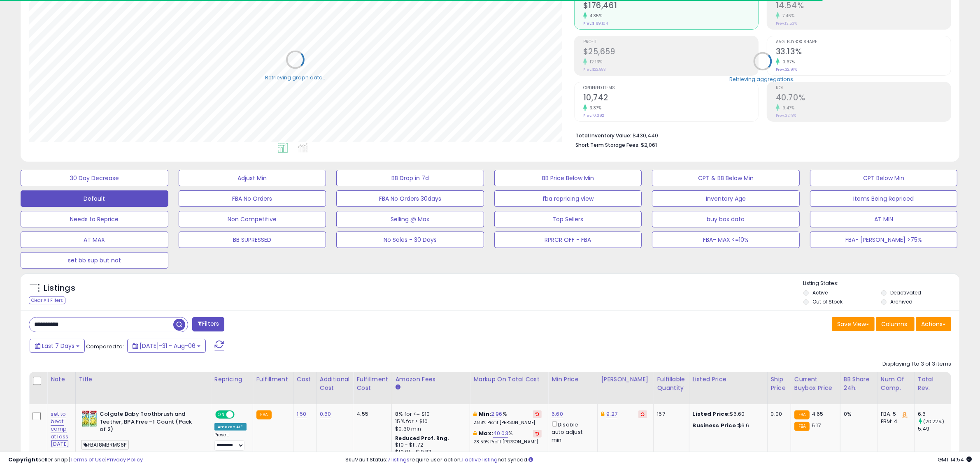  Describe the element at coordinates (916, 364) in the screenshot. I see `div: Displaying 1 to 3 of 3 items` at that location.